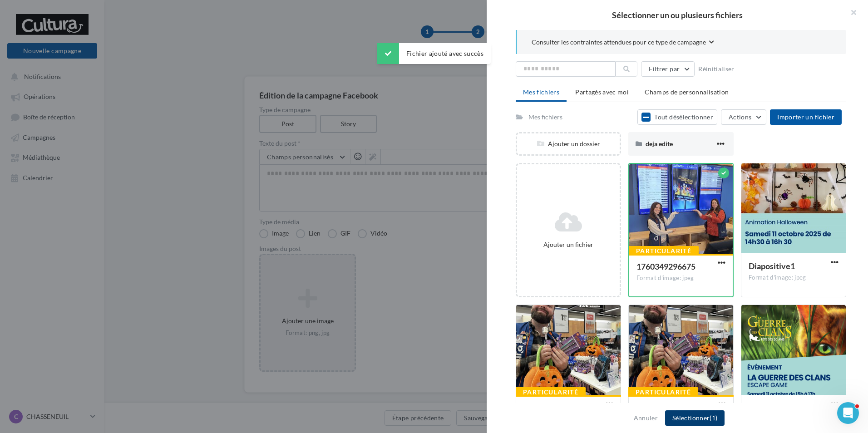 The width and height of the screenshot is (868, 433). What do you see at coordinates (623, 43) in the screenshot?
I see `button: Consulter les contraintes attendues pour ce type de campagne` at bounding box center [623, 43].